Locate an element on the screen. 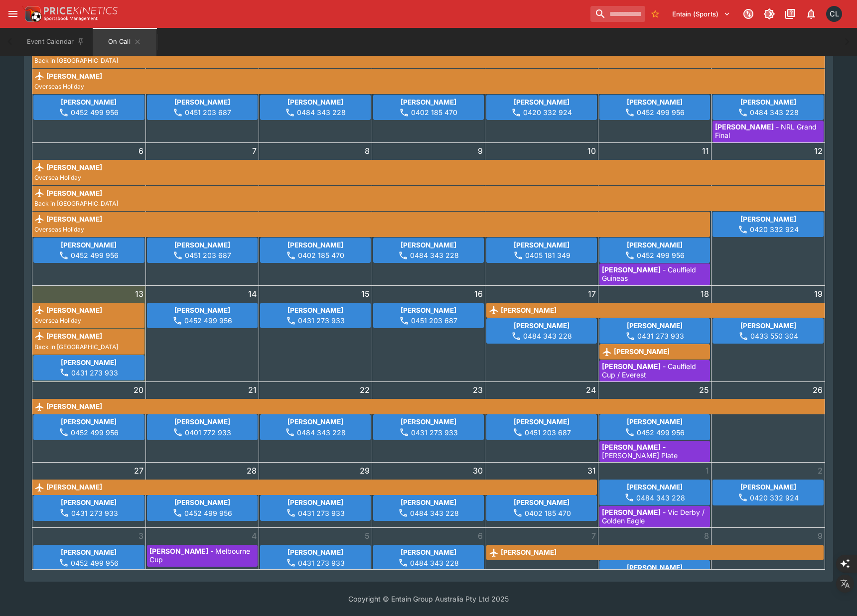 The height and width of the screenshot is (616, 857). td: November 5, 2025 is located at coordinates (315, 557).